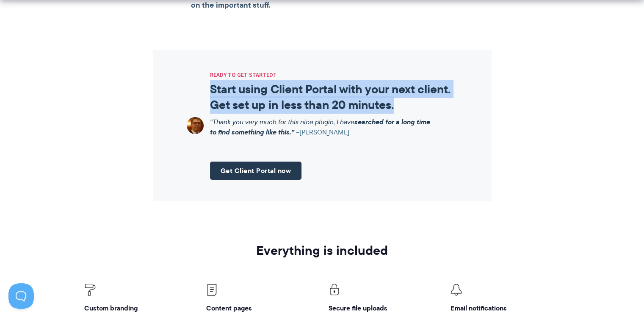 This screenshot has height=313, width=644. I want to click on h2: Everything is included, so click(322, 250).